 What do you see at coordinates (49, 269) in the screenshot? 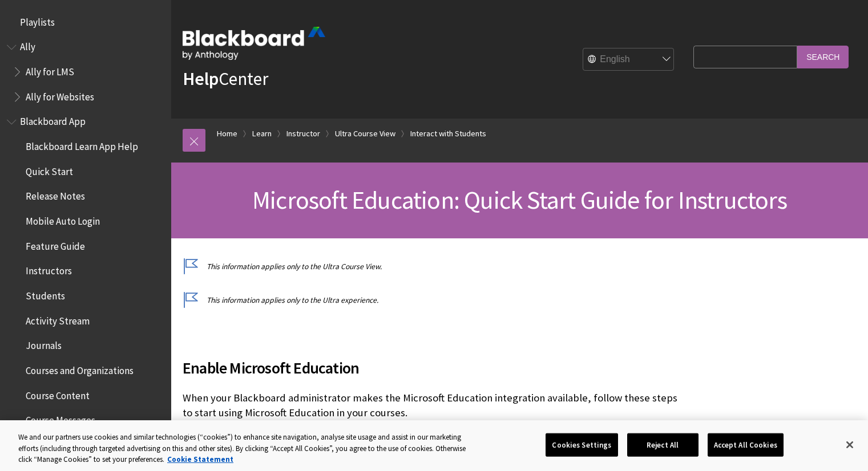
I see `span: Instructors` at bounding box center [49, 269].